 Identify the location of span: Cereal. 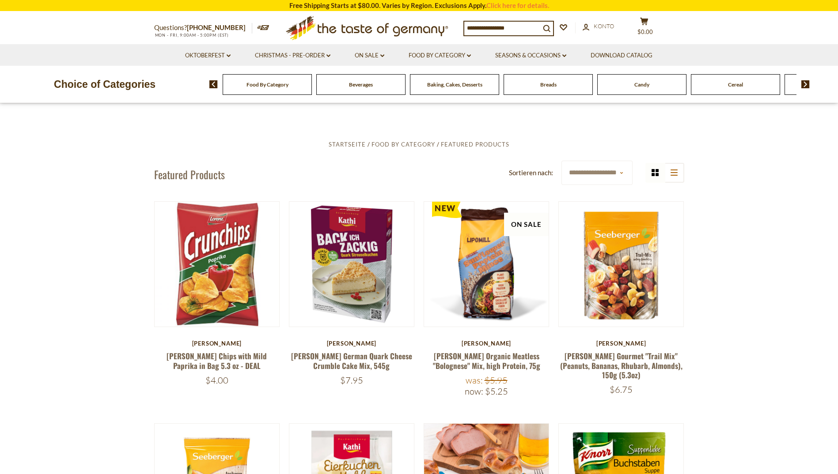
(735, 84).